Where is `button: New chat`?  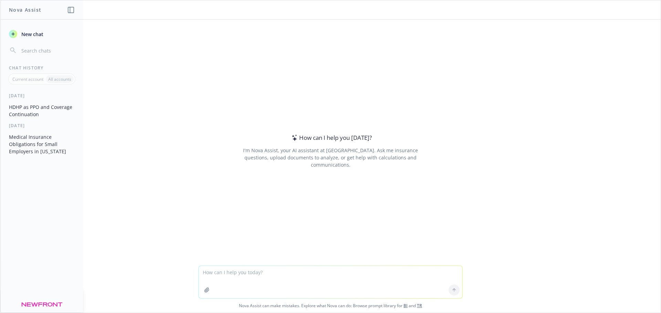
button: New chat is located at coordinates (42, 34).